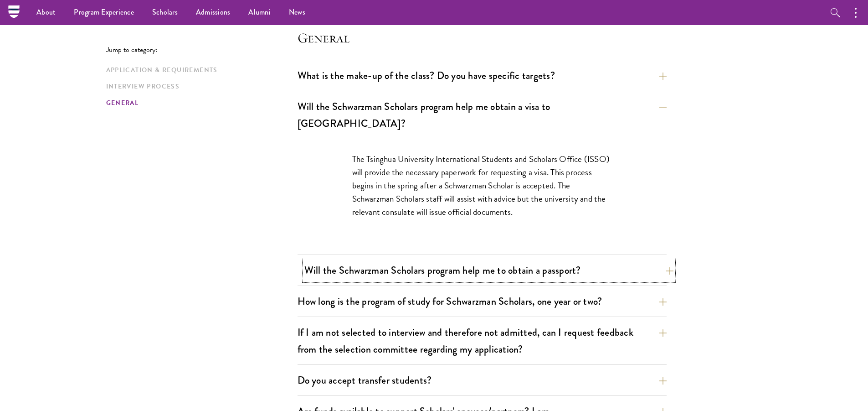 The width and height of the screenshot is (868, 411). What do you see at coordinates (482, 38) in the screenshot?
I see `h4: General` at bounding box center [482, 38].